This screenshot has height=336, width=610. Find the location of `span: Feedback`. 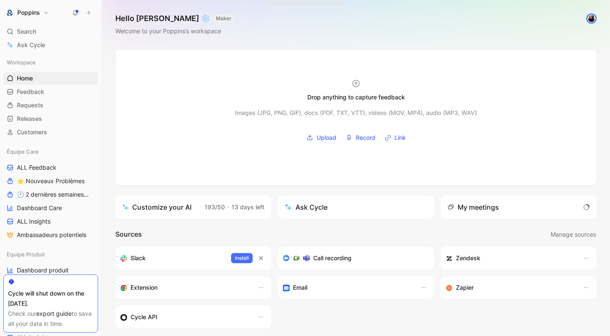

span: Feedback is located at coordinates (30, 92).